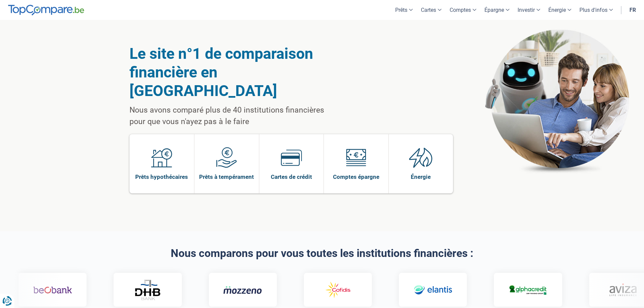  What do you see at coordinates (162, 157) in the screenshot?
I see `img: Prêts hypothécaires` at bounding box center [162, 157].